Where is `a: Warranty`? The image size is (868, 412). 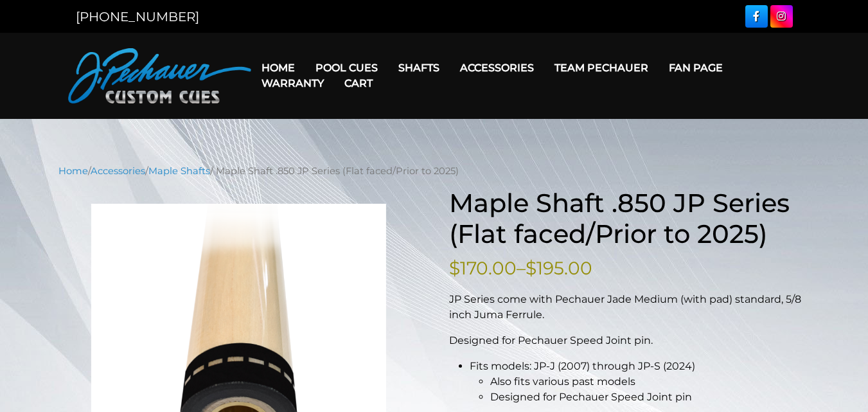 a: Warranty is located at coordinates (293, 83).